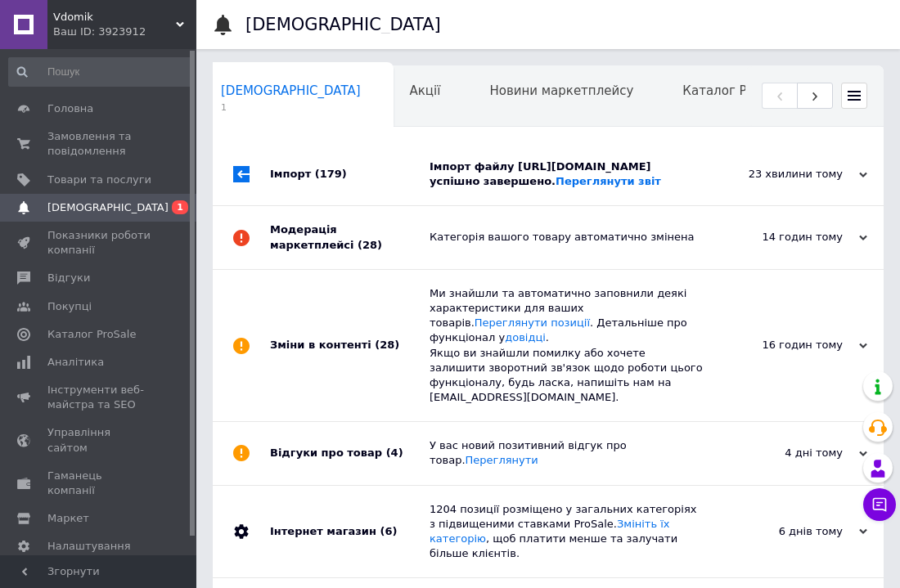 This screenshot has width=900, height=588. What do you see at coordinates (69, 307) in the screenshot?
I see `span: Покупці` at bounding box center [69, 307].